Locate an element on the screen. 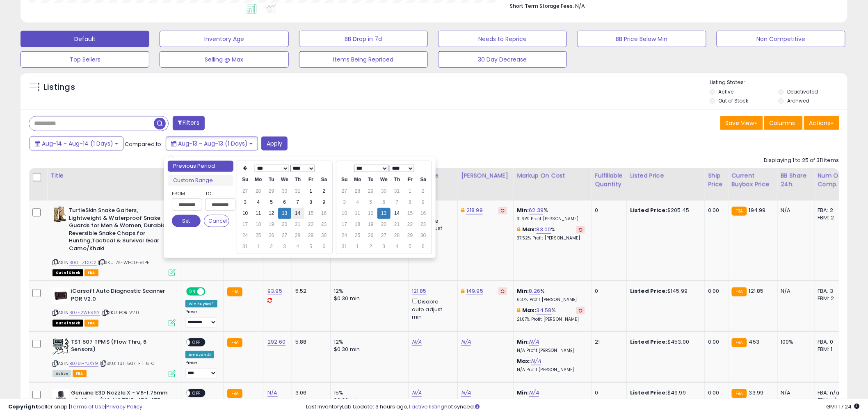 This screenshot has width=868, height=415. button: Aug-13 - Aug-13 (1 Days) is located at coordinates (211, 144).